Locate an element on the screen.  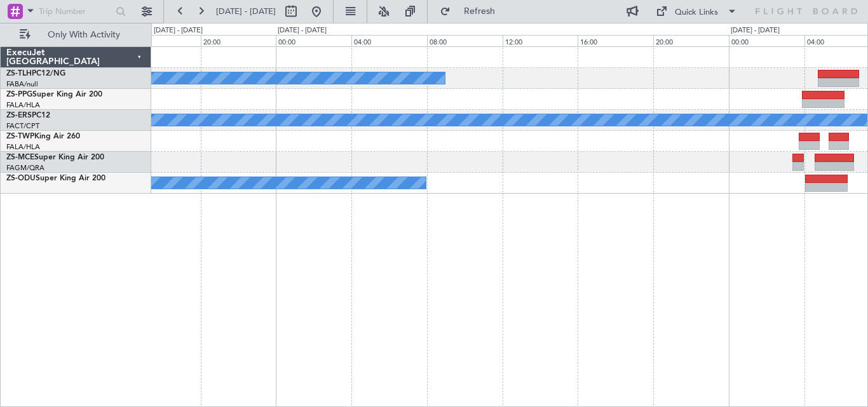
span: ZS-ERS is located at coordinates (19, 116).